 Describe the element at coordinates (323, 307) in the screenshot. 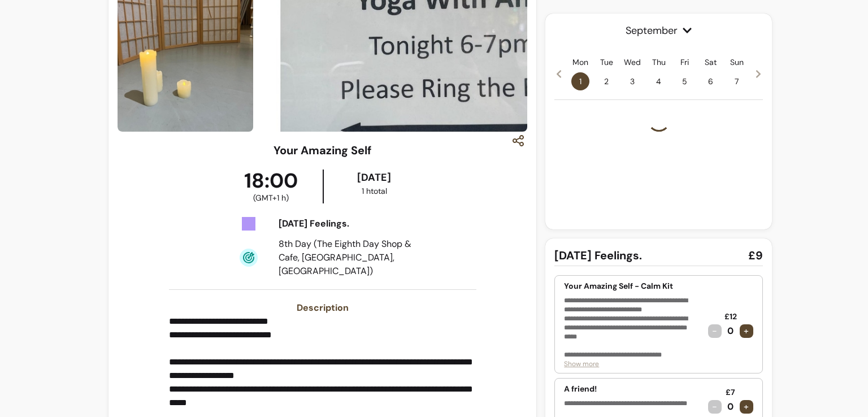

I see `h3: Description` at that location.